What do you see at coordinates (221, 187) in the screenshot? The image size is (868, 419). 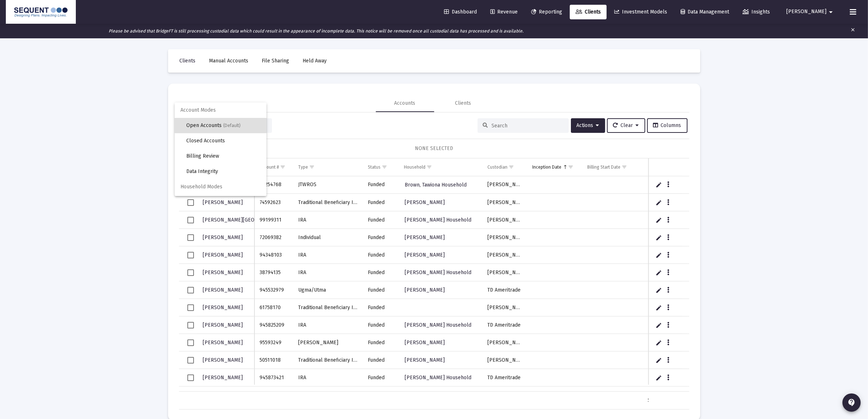 I see `span: Household Modes` at bounding box center [221, 187].